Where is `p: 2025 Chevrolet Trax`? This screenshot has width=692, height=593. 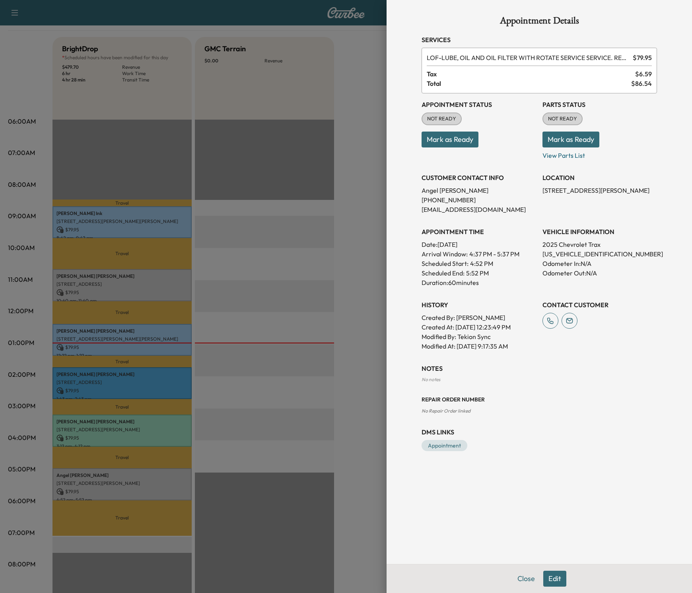
p: 2025 Chevrolet Trax is located at coordinates (599, 244).